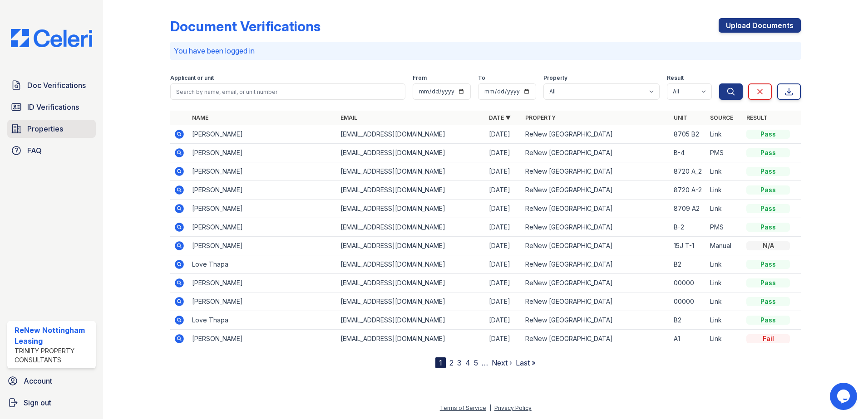 This screenshot has width=868, height=419. Describe the element at coordinates (38, 381) in the screenshot. I see `span: Account` at that location.